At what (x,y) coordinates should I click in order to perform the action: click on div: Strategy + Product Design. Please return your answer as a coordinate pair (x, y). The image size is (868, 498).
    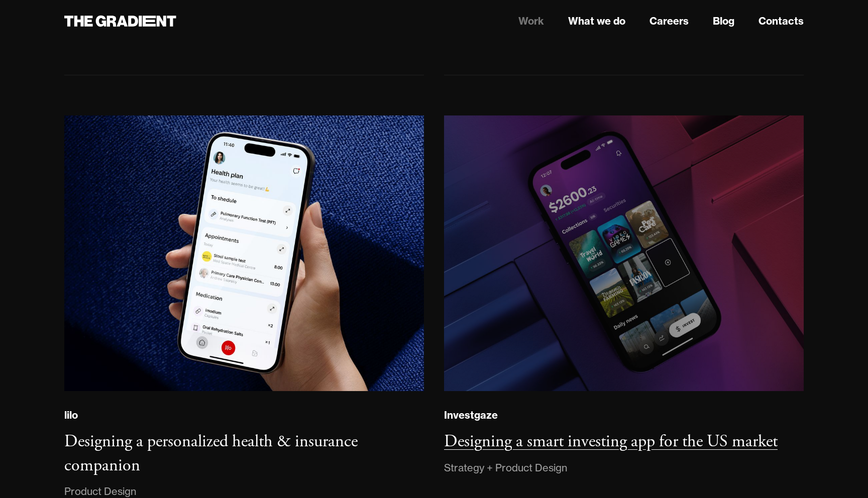
    Looking at the image, I should click on (505, 468).